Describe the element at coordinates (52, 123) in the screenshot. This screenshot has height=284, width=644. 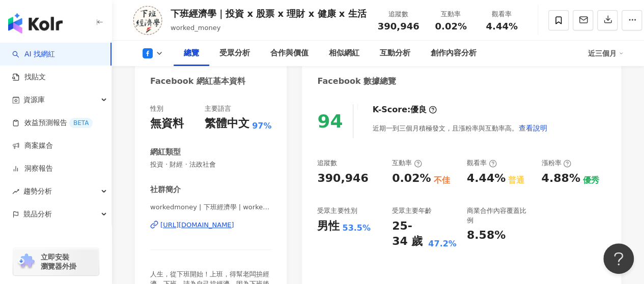
I see `a: 效益預測報告BETA` at that location.